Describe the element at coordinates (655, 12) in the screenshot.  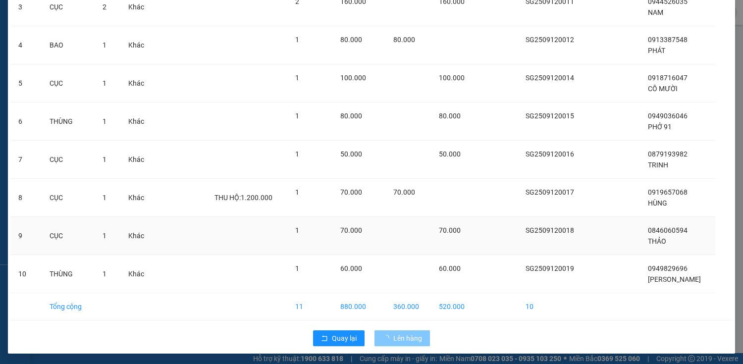
I see `span: NAM` at that location.